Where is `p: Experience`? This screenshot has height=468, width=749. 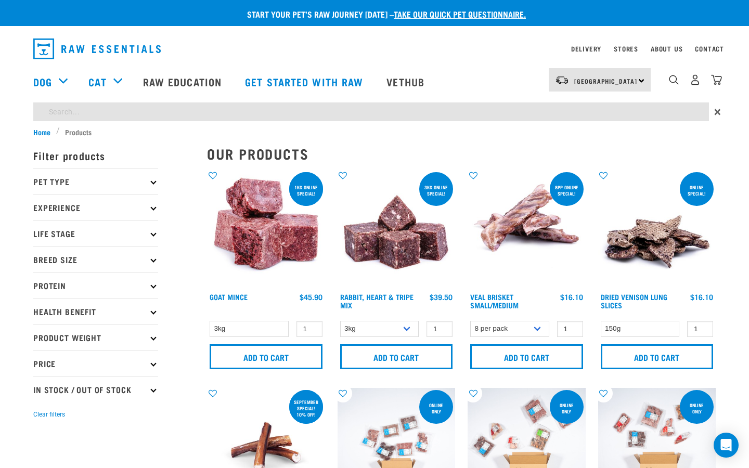
p: Experience is located at coordinates (96, 208).